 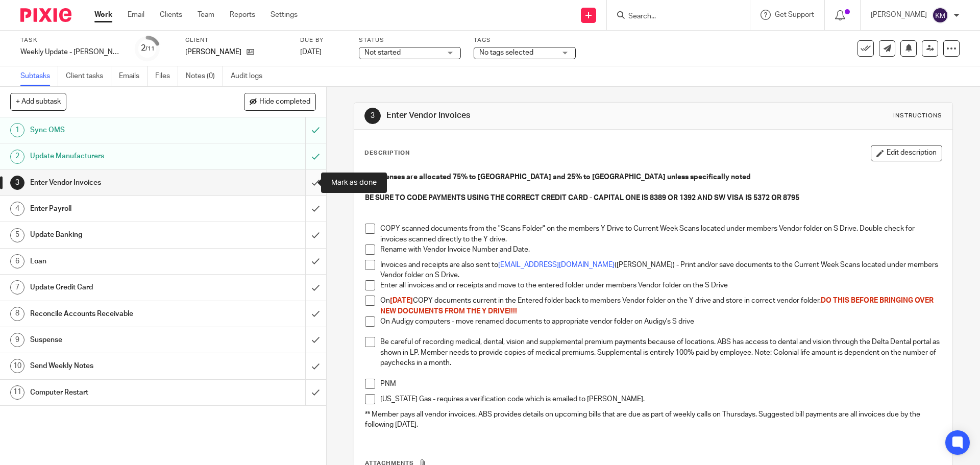 What do you see at coordinates (661, 384) in the screenshot?
I see `p: PNM` at bounding box center [661, 384].